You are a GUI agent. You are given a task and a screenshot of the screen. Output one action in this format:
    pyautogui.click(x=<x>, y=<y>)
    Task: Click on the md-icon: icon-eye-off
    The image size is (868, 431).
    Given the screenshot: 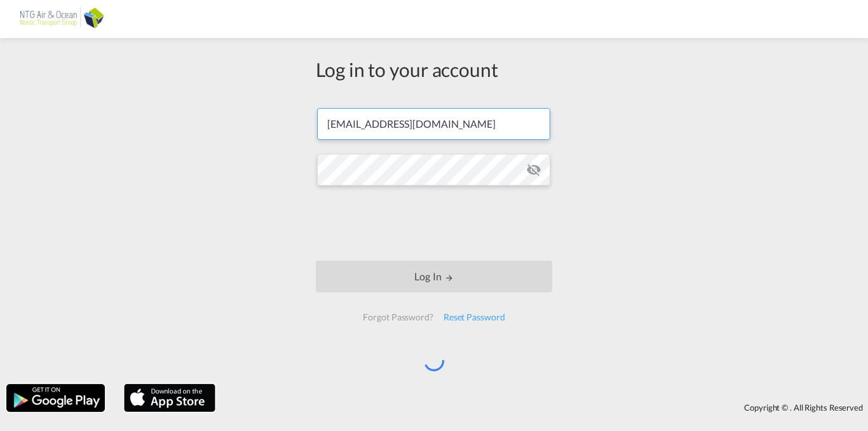 What is the action you would take?
    pyautogui.click(x=534, y=170)
    